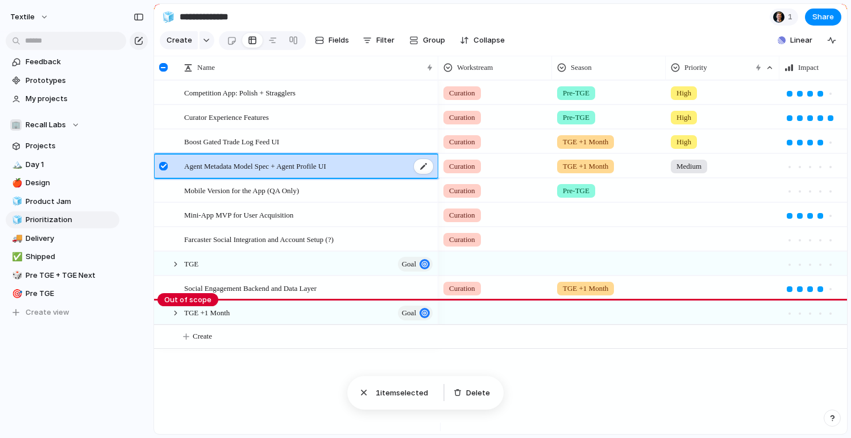  I want to click on a: 🎲Pre TGE + TGE Next, so click(63, 276).